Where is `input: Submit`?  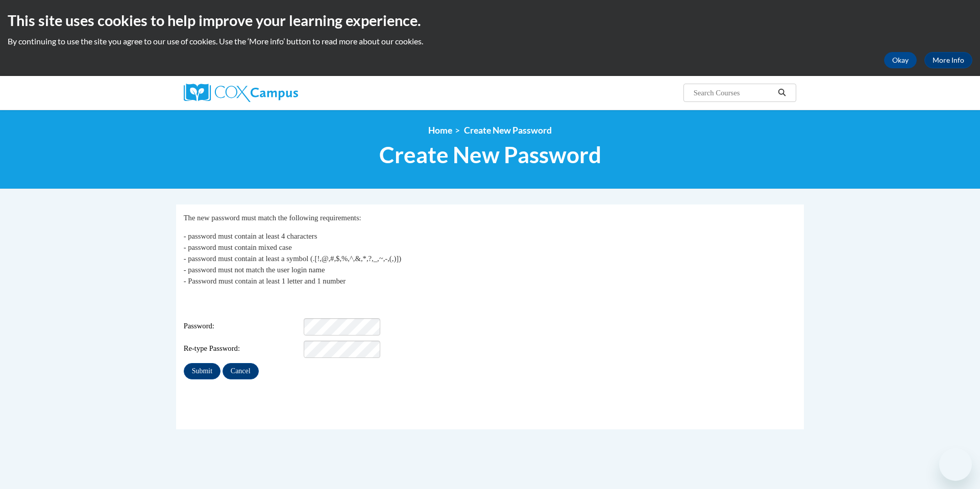
input: Submit is located at coordinates (202, 372).